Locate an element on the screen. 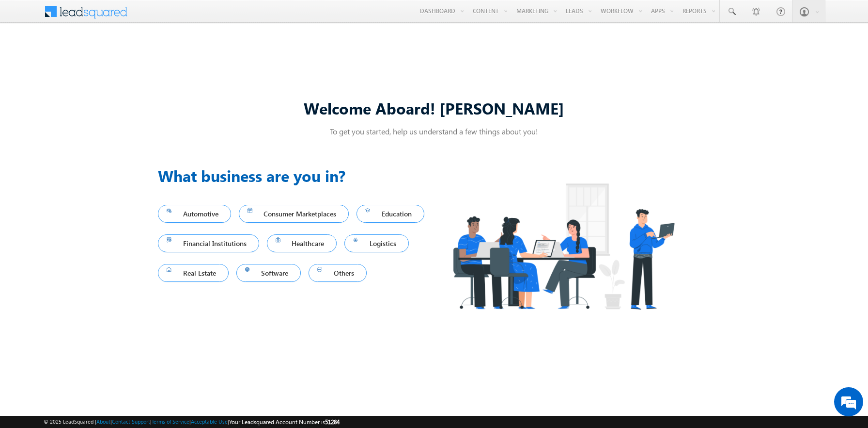 The height and width of the screenshot is (428, 868). span: Automotive is located at coordinates (194, 213).